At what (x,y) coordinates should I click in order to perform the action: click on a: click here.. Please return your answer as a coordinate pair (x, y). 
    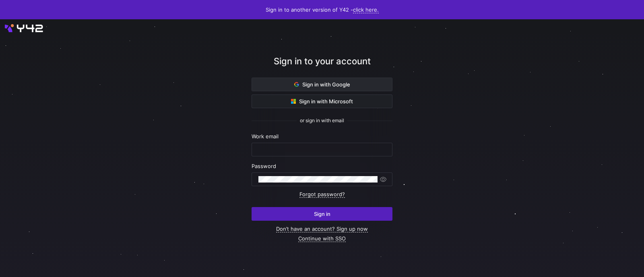
    Looking at the image, I should click on (366, 10).